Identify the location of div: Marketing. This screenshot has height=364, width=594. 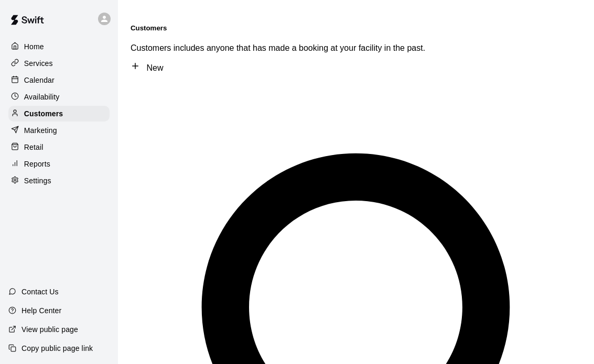
(59, 131).